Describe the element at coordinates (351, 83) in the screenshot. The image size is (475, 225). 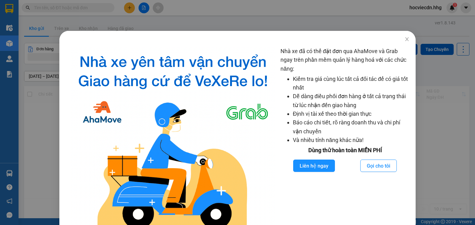
I see `li: Kiểm tra giá cùng lúc tất cả đối tác để có giá tốt nhất` at that location.